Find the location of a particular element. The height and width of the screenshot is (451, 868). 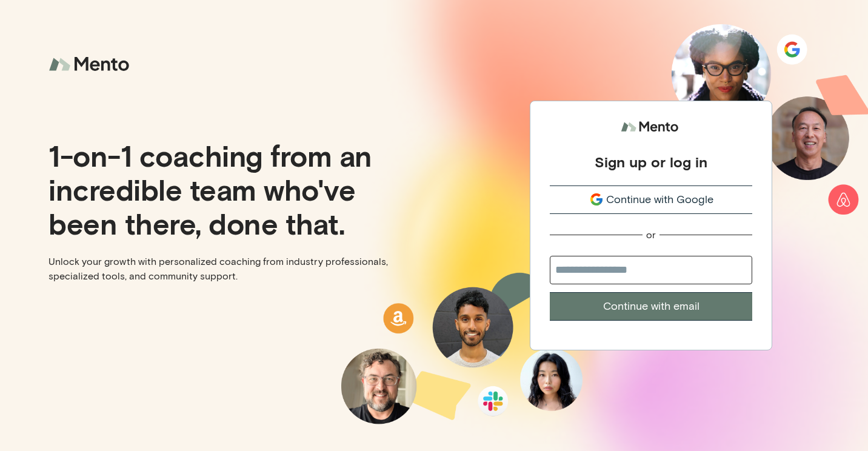

div: or is located at coordinates (651, 234).